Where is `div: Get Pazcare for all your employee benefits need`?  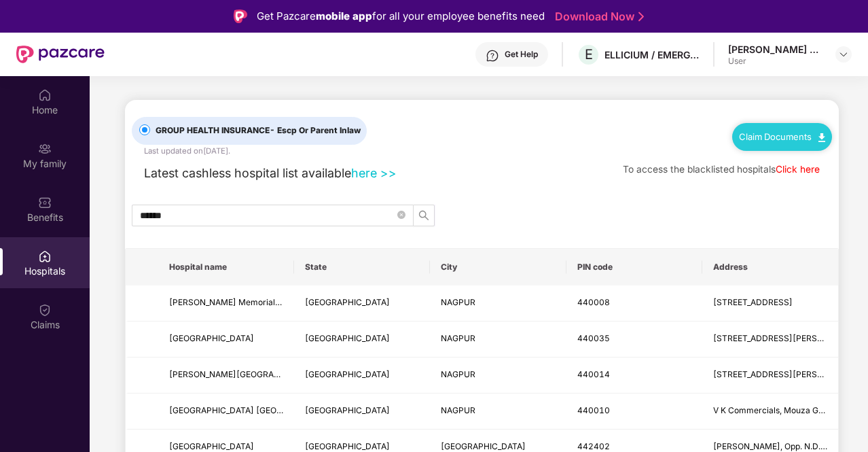 div: Get Pazcare for all your employee benefits need is located at coordinates (400, 16).